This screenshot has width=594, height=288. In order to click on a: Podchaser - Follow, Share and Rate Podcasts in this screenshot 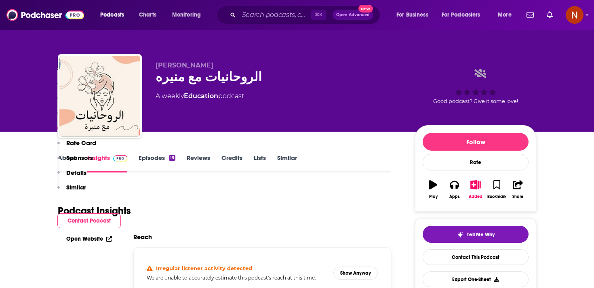, I will do `click(45, 15)`.